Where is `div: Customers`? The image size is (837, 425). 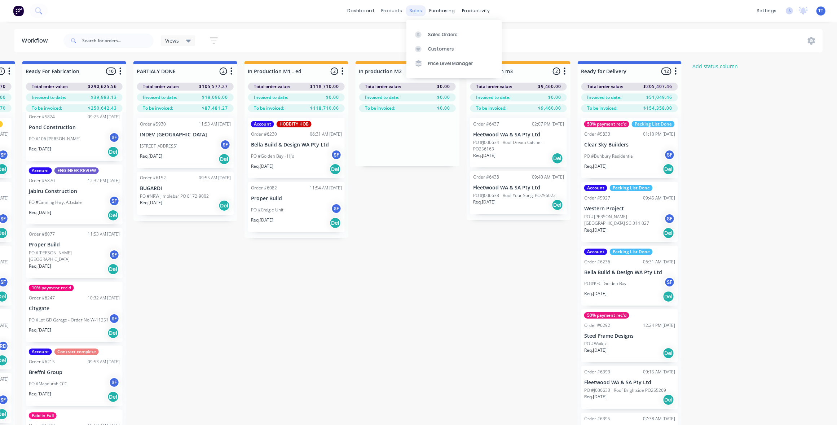
div: Customers is located at coordinates (441, 49).